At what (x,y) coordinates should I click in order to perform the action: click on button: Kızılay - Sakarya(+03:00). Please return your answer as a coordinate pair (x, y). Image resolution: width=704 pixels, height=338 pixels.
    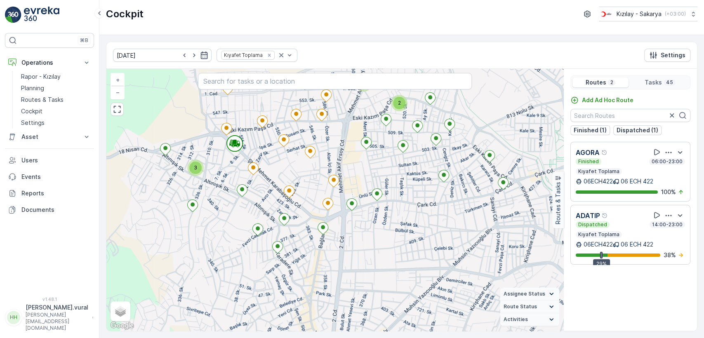
    Looking at the image, I should click on (648, 14).